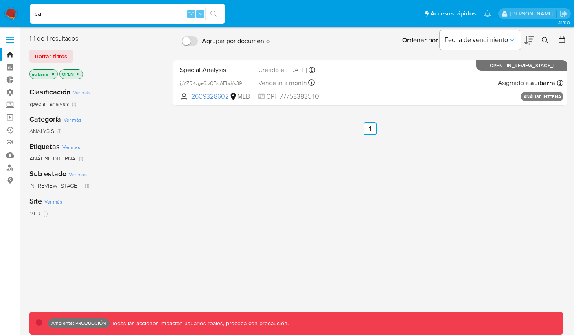 This screenshot has height=335, width=574. What do you see at coordinates (488, 13) in the screenshot?
I see `a: Notificaciones` at bounding box center [488, 13].